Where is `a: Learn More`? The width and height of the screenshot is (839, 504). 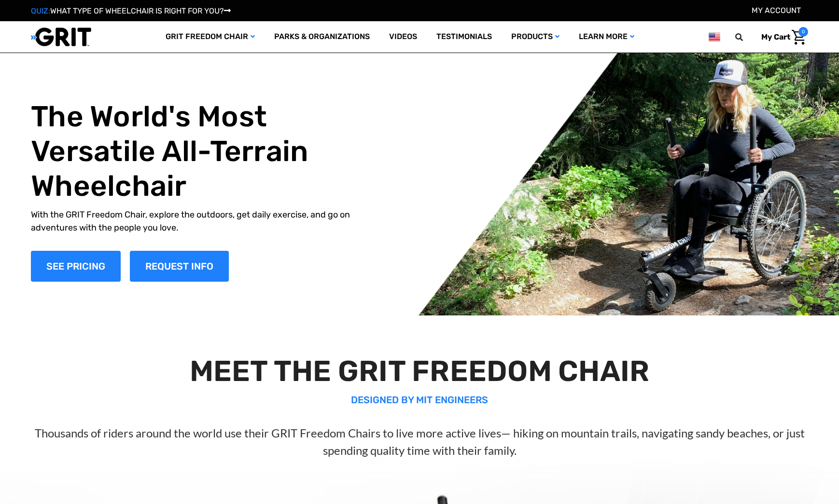 a: Learn More is located at coordinates (607, 37).